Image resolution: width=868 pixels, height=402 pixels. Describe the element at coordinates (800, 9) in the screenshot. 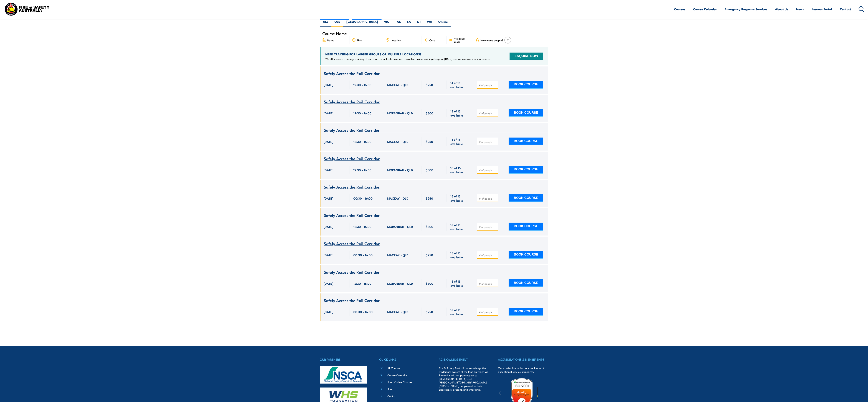

I see `a: News` at that location.